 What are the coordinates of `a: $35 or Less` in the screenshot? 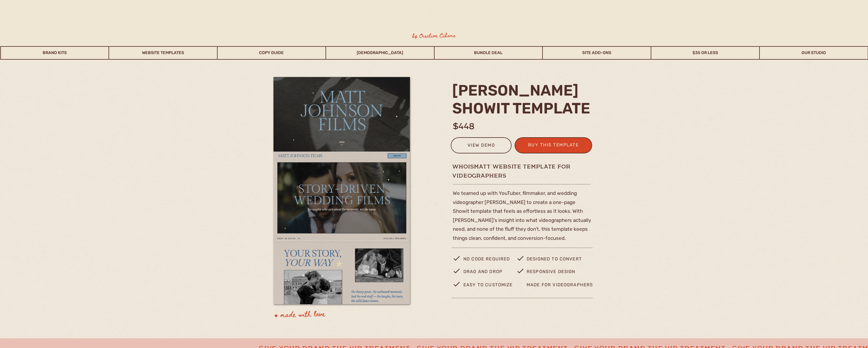 It's located at (706, 53).